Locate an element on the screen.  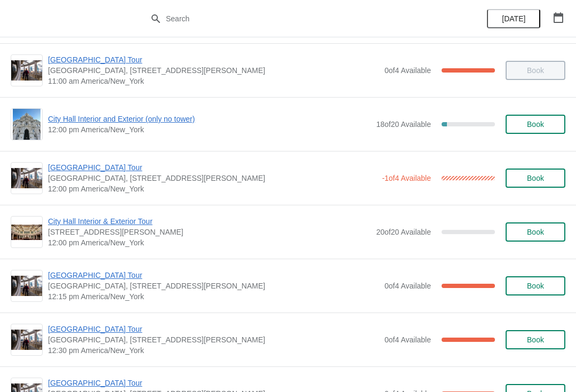
span: 18 of 20 Available is located at coordinates (403, 124).